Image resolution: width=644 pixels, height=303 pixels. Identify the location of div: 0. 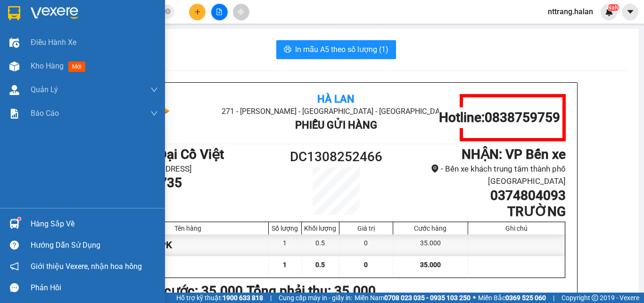
(366, 245).